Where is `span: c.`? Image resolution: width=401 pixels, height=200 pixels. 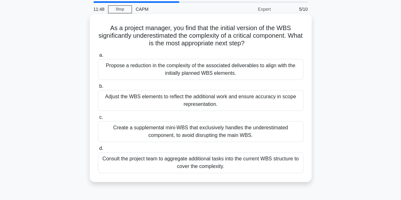 span: c. is located at coordinates (101, 117).